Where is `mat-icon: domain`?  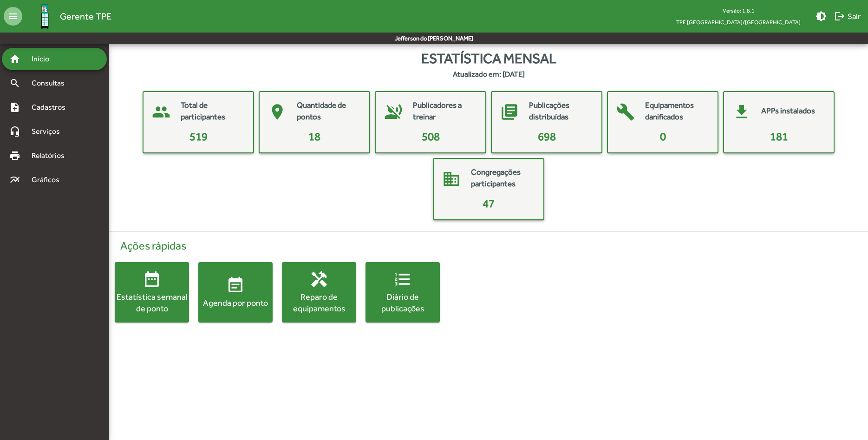 mat-icon: domain is located at coordinates (451, 179).